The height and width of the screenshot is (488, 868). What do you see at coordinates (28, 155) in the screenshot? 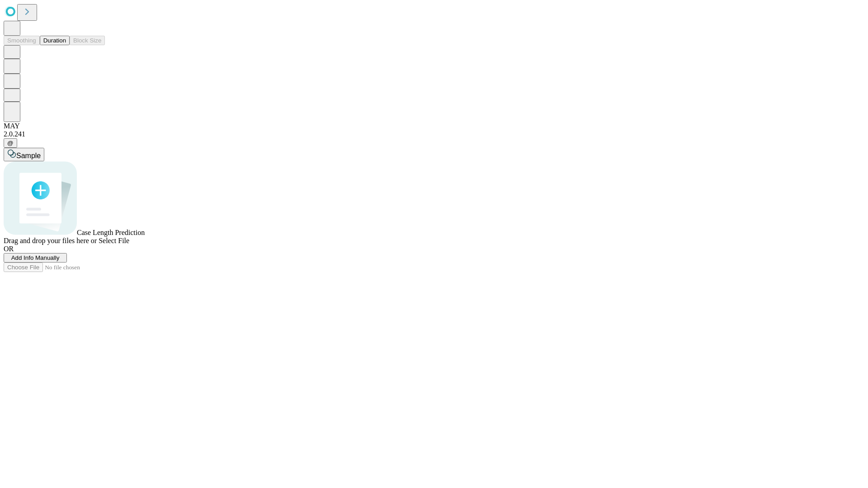
I see `span: Sample` at bounding box center [28, 155].